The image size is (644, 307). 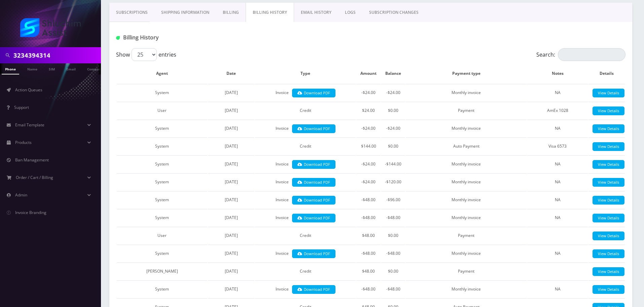 What do you see at coordinates (10, 69) in the screenshot?
I see `a: Phone` at bounding box center [10, 69].